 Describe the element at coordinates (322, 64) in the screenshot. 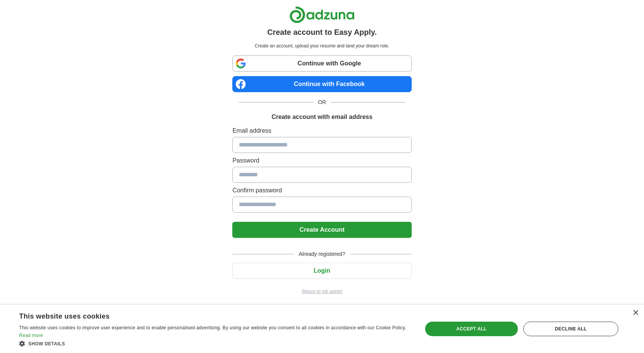

I see `a: Continue with Google` at that location.